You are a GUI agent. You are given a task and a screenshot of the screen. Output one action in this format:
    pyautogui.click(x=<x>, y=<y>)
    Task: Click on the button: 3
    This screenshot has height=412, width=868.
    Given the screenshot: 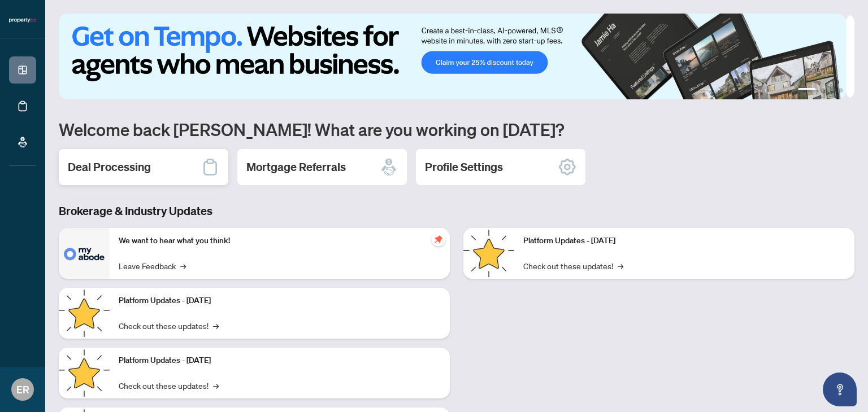 What is the action you would take?
    pyautogui.click(x=832, y=90)
    